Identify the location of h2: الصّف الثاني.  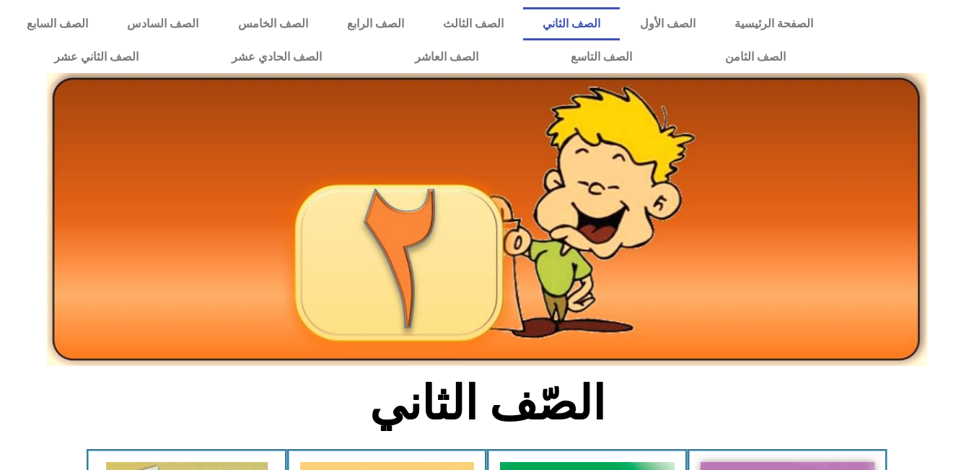
(487, 403).